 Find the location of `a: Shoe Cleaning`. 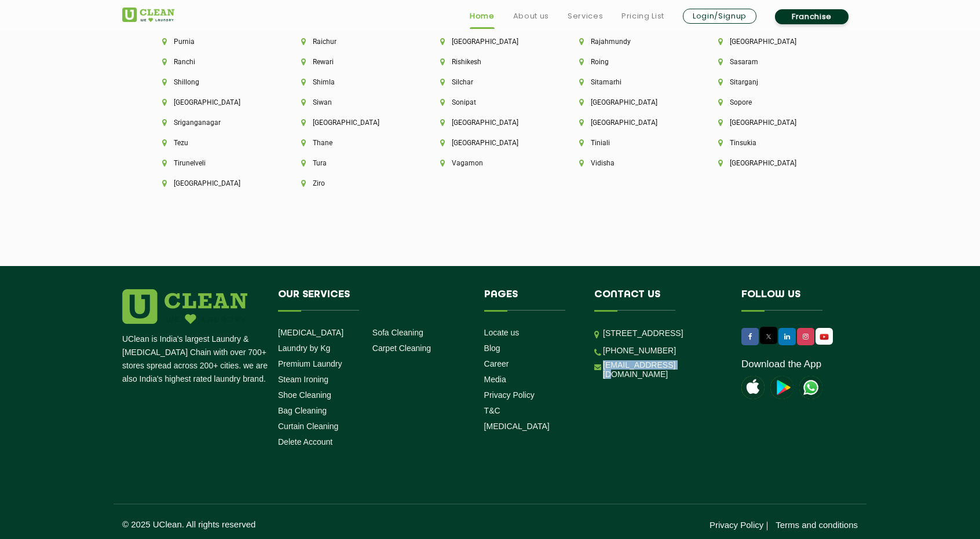

a: Shoe Cleaning is located at coordinates (304, 395).